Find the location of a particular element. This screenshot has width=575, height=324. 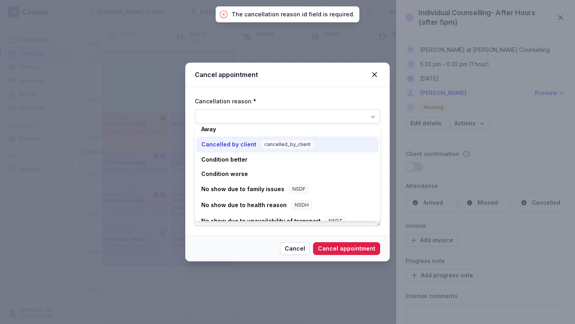

button: Cancel appointment is located at coordinates (347, 249).